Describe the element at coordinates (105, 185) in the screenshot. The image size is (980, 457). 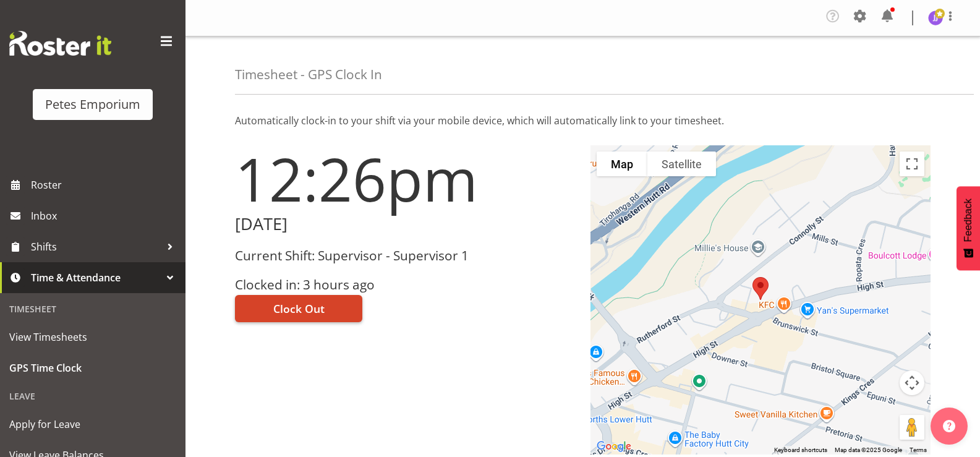
I see `span: Roster` at that location.